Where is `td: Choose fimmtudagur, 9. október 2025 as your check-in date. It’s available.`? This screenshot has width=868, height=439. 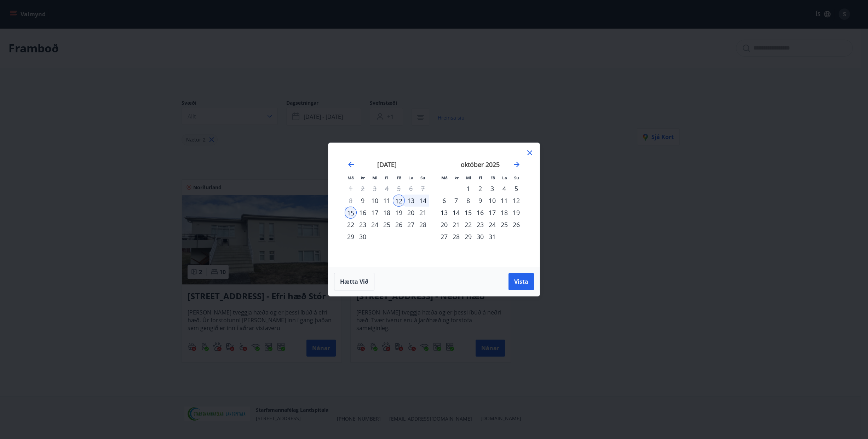
td: Choose fimmtudagur, 9. október 2025 as your check-in date. It’s available. is located at coordinates (480, 201).